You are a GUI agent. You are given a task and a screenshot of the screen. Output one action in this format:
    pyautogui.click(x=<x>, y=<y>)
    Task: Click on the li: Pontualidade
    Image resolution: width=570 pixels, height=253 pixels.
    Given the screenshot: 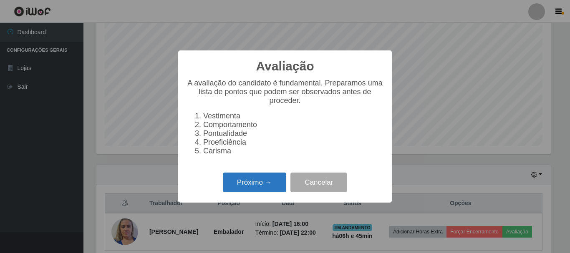 What is the action you would take?
    pyautogui.click(x=293, y=133)
    